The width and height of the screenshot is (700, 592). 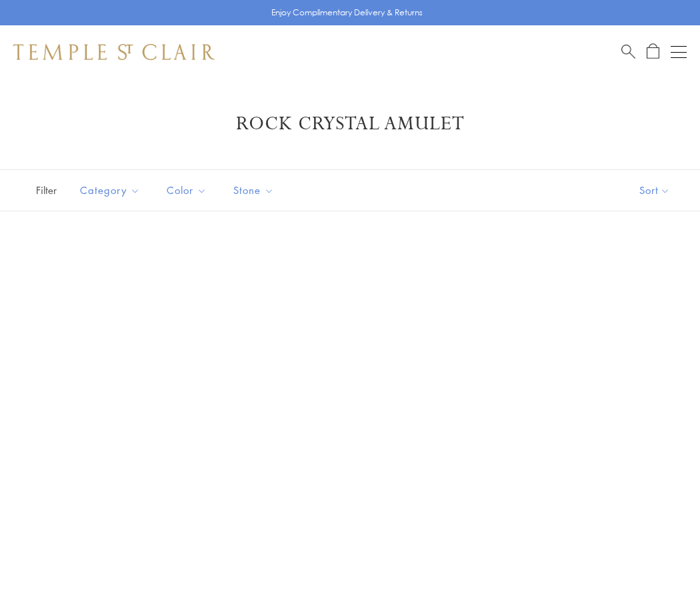 What do you see at coordinates (187, 190) in the screenshot?
I see `button: Color` at bounding box center [187, 190].